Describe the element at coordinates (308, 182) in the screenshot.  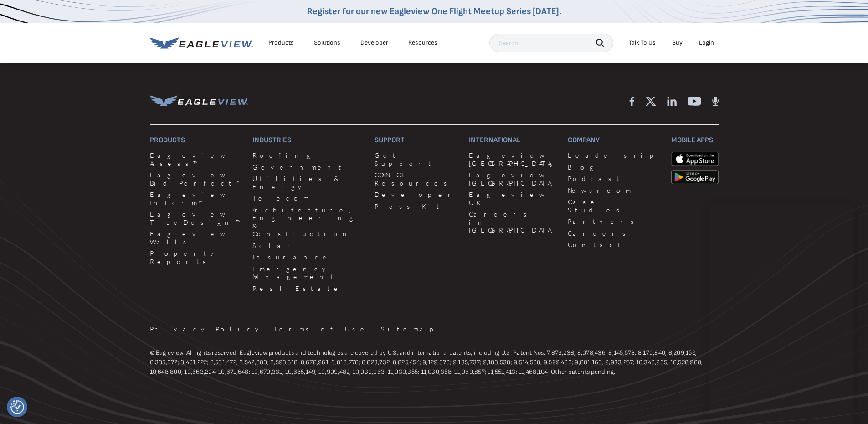
I see `a: Utilities & Energy` at that location.